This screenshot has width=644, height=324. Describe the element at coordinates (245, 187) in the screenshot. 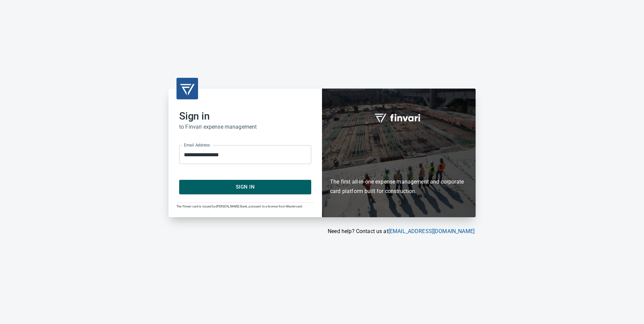

I see `button: Sign In` at that location.